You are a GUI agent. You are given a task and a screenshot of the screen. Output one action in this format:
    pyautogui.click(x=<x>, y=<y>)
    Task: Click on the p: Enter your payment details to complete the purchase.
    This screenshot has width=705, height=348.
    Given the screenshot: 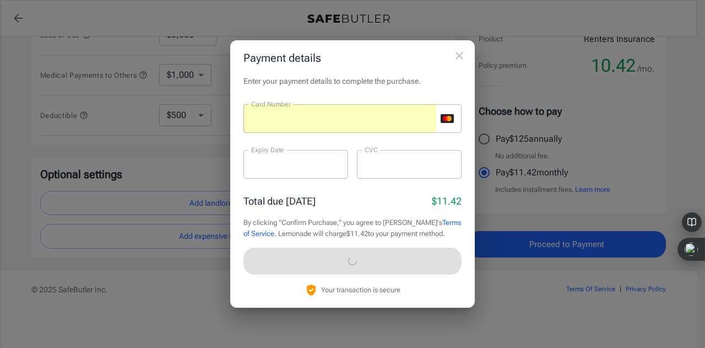 What is the action you would take?
    pyautogui.click(x=352, y=81)
    